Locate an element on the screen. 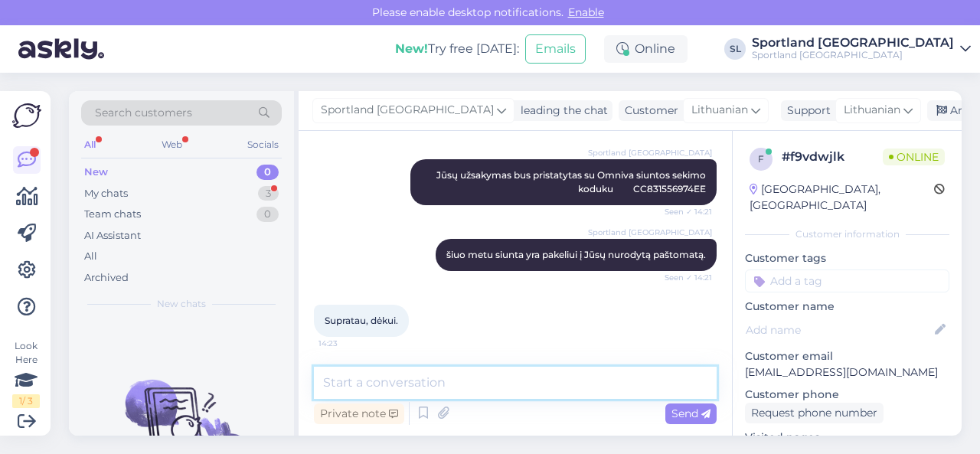  img: Askly Logo is located at coordinates (27, 115).